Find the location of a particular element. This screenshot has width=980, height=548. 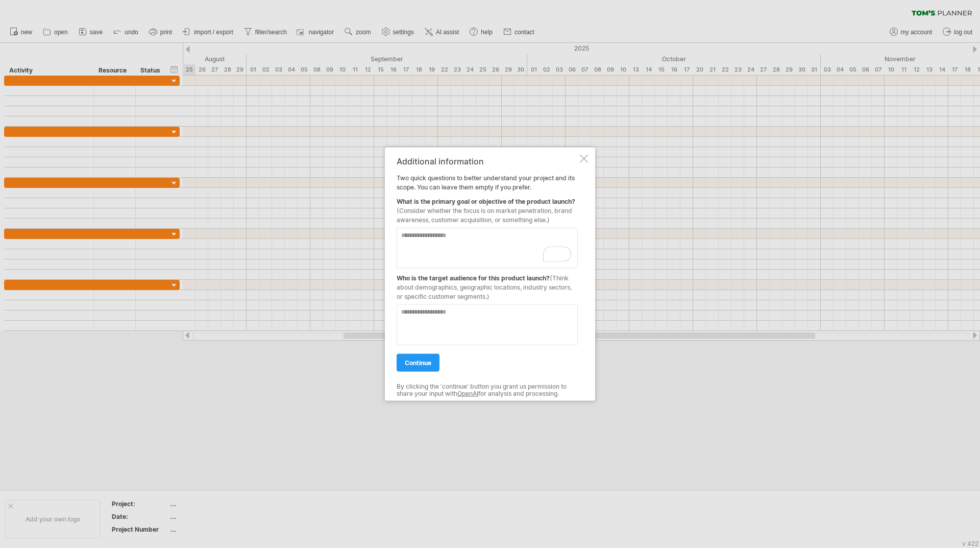

div: What is the primary goal or objective of the product launch? is located at coordinates (487, 208).